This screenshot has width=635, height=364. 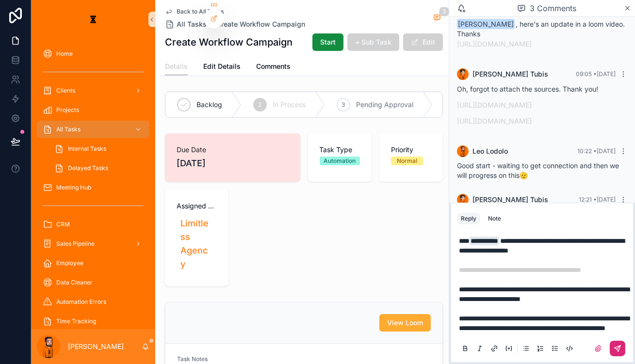 I want to click on div: Normal, so click(x=407, y=161).